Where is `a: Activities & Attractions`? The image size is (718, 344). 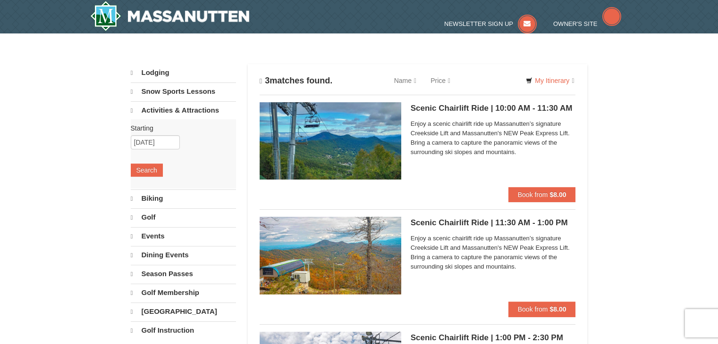
a: Activities & Attractions is located at coordinates (183, 110).